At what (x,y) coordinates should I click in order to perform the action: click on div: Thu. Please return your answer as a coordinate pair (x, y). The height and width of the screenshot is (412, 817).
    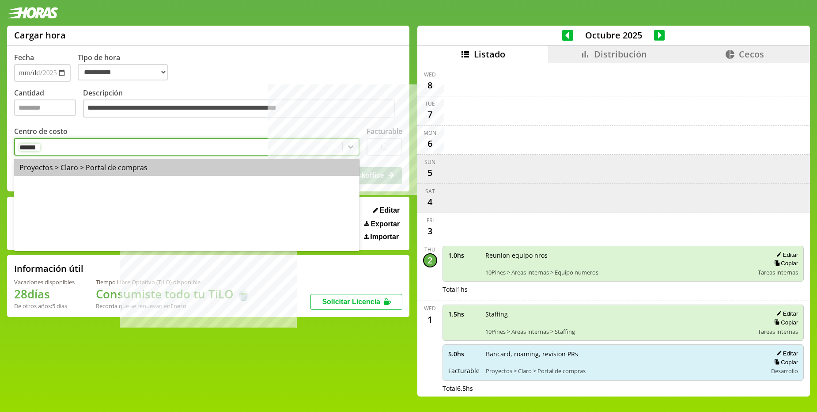
    Looking at the image, I should click on (430, 249).